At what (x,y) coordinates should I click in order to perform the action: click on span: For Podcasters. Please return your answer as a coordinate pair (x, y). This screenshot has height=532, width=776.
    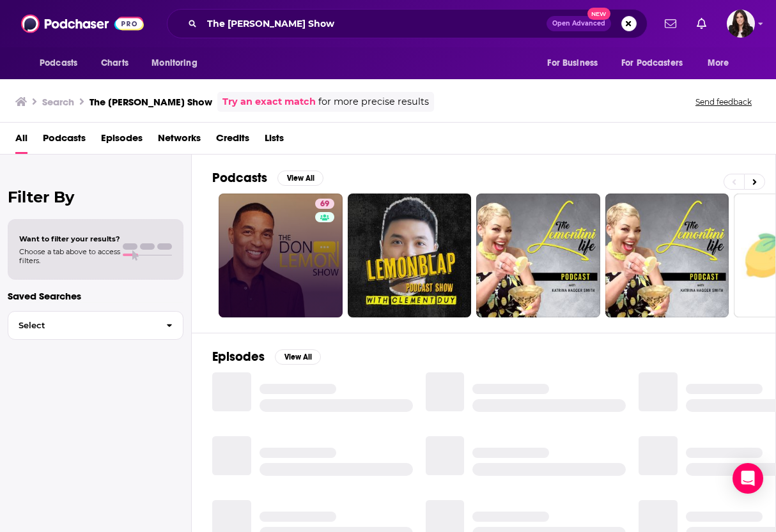
    Looking at the image, I should click on (652, 63).